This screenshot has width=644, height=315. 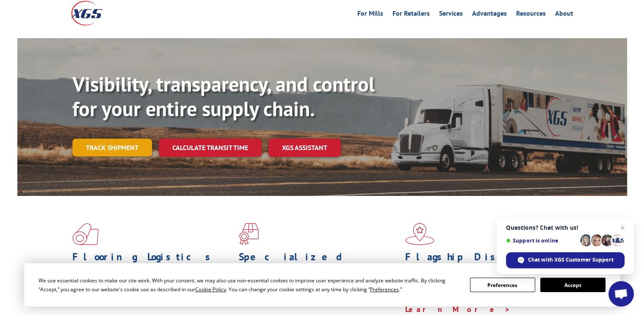 What do you see at coordinates (322, 285) in the screenshot?
I see `div: Cookie Consent Prompt` at bounding box center [322, 285].